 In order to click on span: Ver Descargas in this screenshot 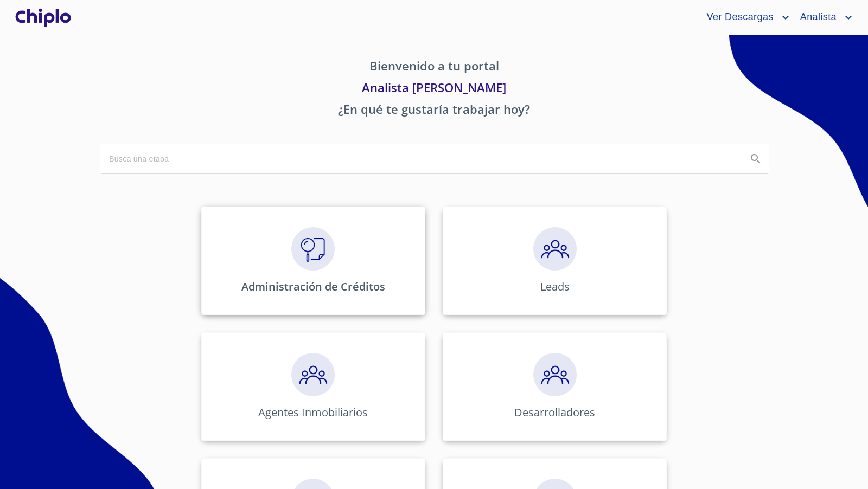, I will do `click(739, 17)`.